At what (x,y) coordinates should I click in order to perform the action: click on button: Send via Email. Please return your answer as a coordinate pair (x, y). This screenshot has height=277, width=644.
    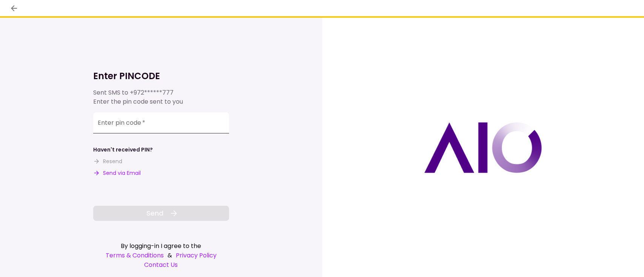
    Looking at the image, I should click on (117, 173).